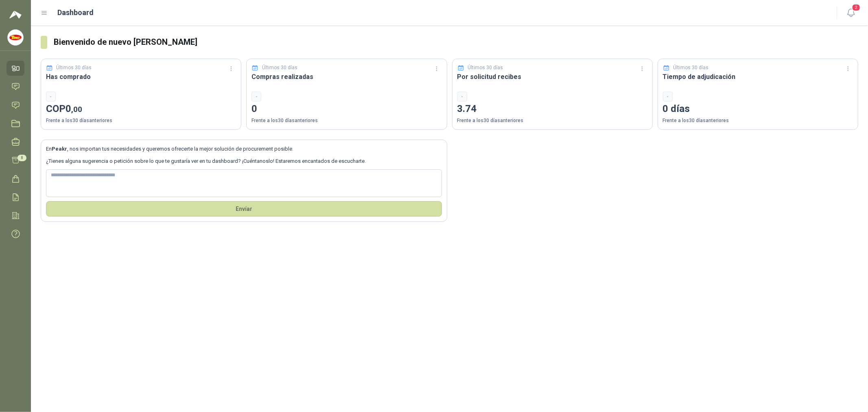 The height and width of the screenshot is (412, 868). I want to click on h3: Por solicitud recibes, so click(552, 77).